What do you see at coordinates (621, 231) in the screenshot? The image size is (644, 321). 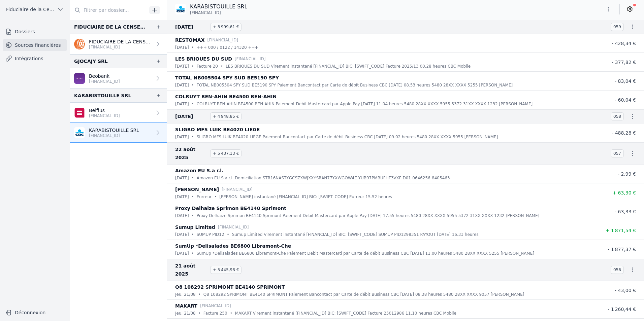 I see `span: + 1 871,54 €` at bounding box center [621, 231].